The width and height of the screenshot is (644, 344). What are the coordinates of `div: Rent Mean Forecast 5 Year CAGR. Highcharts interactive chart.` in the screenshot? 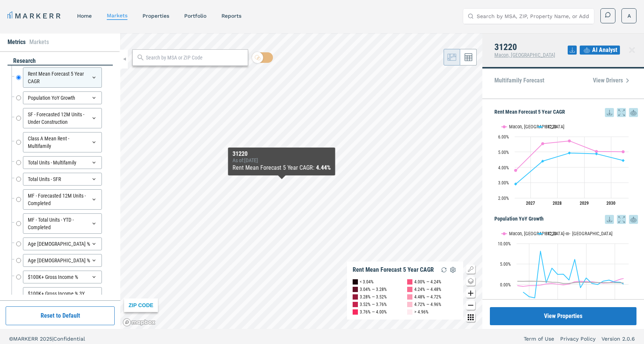 It's located at (566, 164).